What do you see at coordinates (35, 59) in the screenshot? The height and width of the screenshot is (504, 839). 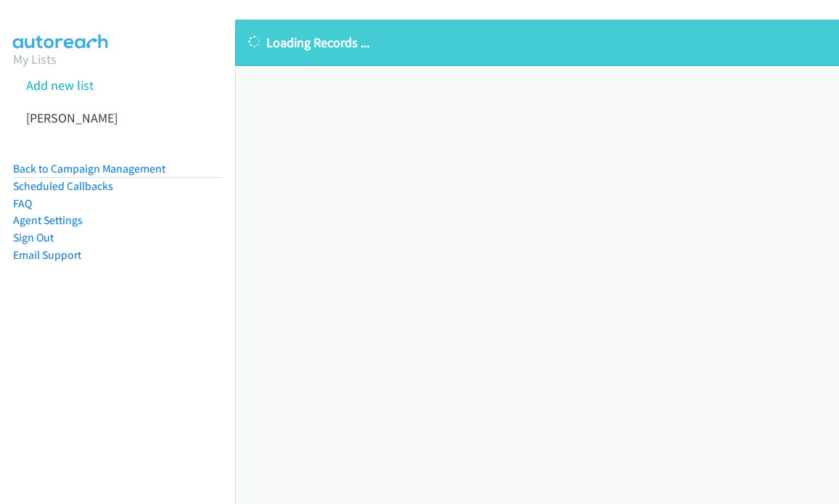 I see `a: My Lists` at bounding box center [35, 59].